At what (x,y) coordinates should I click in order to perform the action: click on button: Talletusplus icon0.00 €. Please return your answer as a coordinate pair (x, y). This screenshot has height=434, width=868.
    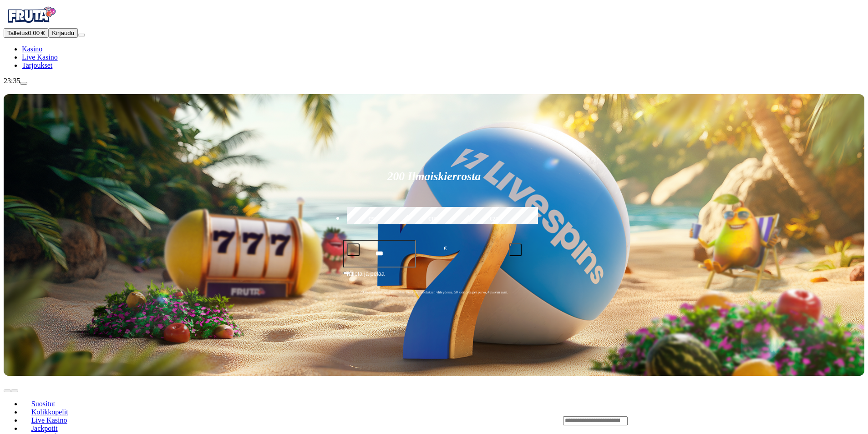
    Looking at the image, I should click on (26, 33).